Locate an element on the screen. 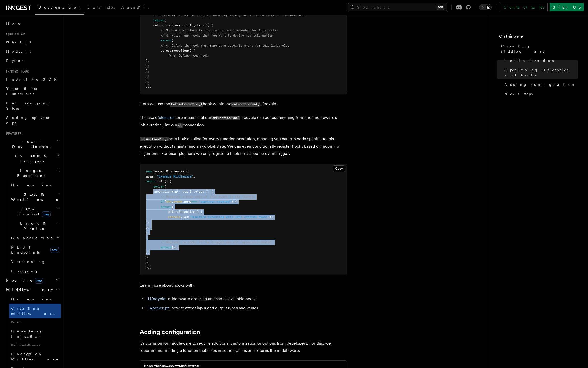 This screenshot has width=588, height=368. span: .log is located at coordinates (184, 217).